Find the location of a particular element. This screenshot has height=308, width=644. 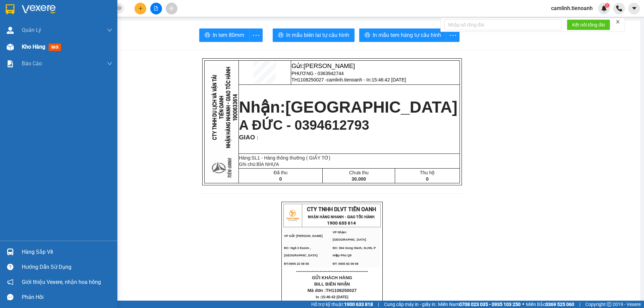

span: Hàng:SL is located at coordinates (285, 158).